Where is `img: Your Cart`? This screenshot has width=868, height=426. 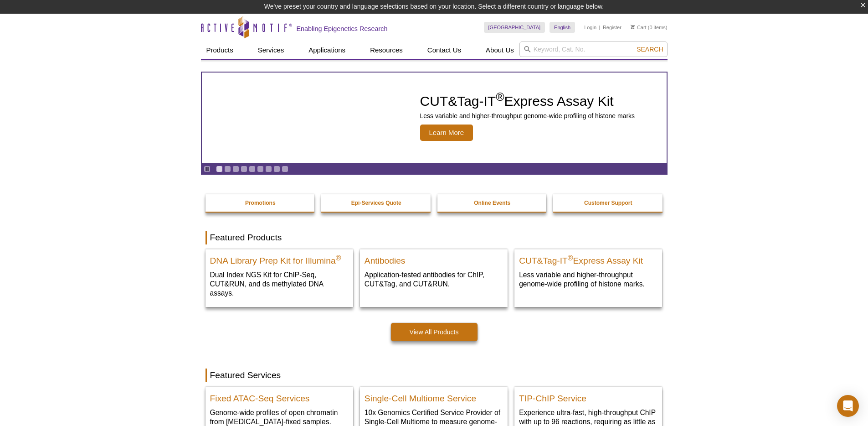 img: Your Cart is located at coordinates (633, 27).